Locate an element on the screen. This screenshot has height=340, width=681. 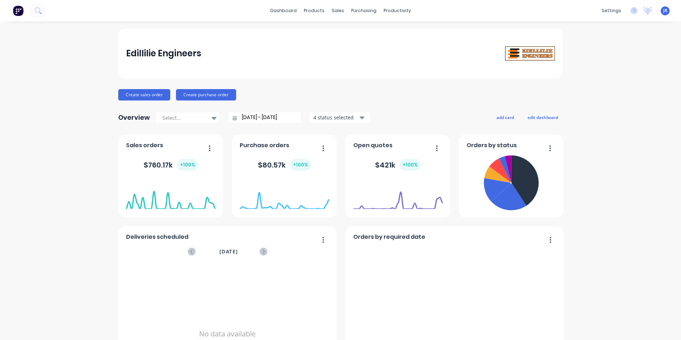
img: Edillilie Engineers is located at coordinates (530, 53).